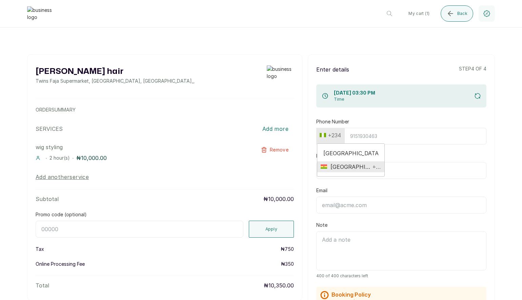 The width and height of the screenshot is (522, 300). Describe the element at coordinates (139, 147) in the screenshot. I see `p: wig styling` at that location.